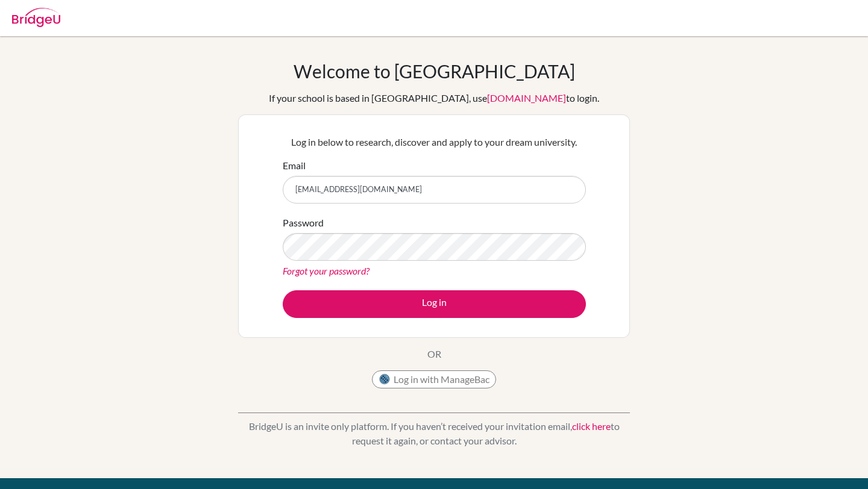 Image resolution: width=868 pixels, height=489 pixels. What do you see at coordinates (36, 18) in the screenshot?
I see `img: Bridge-U` at bounding box center [36, 18].